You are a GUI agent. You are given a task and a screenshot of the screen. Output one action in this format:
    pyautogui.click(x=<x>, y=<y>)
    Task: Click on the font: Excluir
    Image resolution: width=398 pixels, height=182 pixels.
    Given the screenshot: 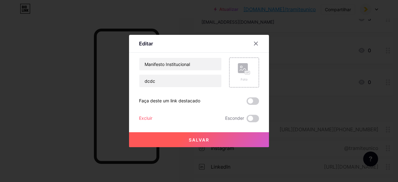 What is the action you would take?
    pyautogui.click(x=145, y=118)
    